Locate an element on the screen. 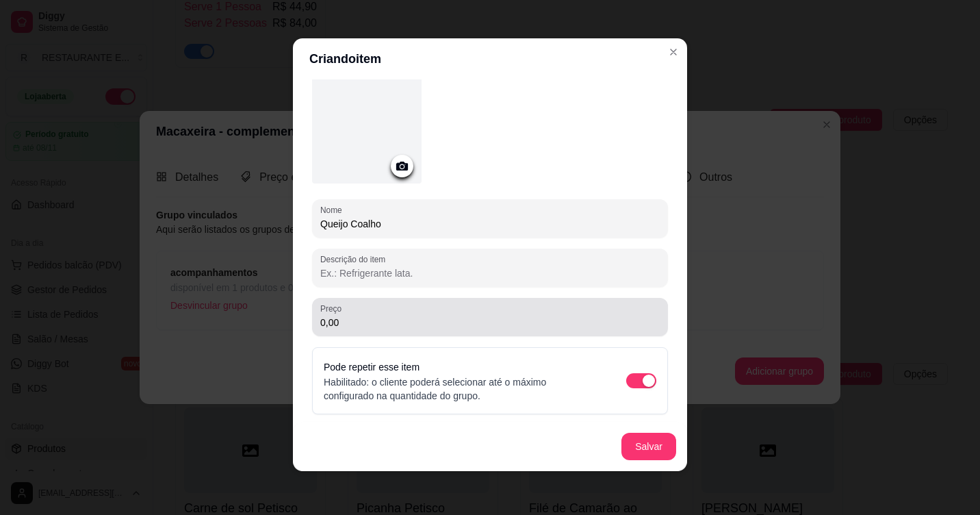 This screenshot has height=515, width=980. button: Close is located at coordinates (674, 52).